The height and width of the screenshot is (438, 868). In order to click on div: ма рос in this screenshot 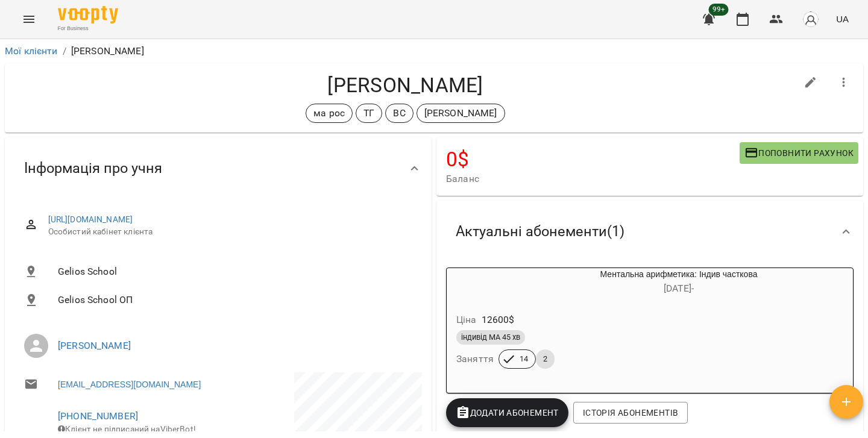, I will do `click(330, 113)`.